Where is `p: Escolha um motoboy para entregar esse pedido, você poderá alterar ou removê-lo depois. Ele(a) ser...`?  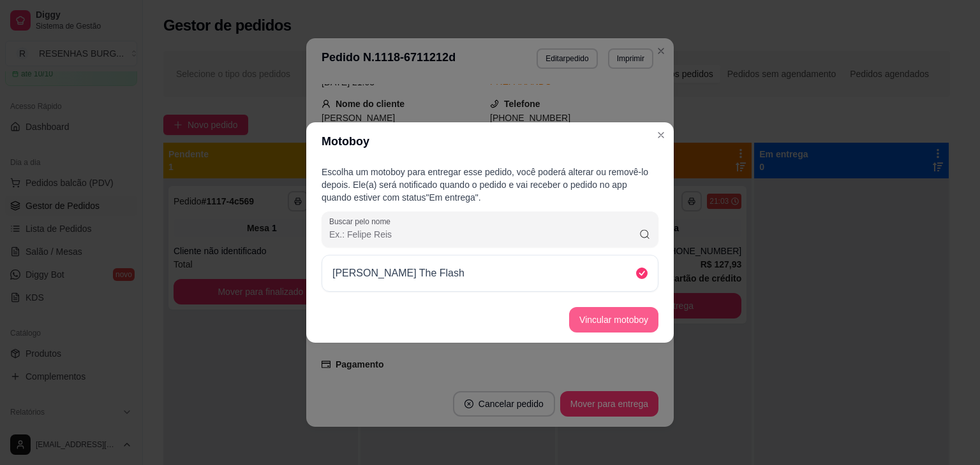 p: Escolha um motoboy para entregar esse pedido, você poderá alterar ou removê-lo depois. Ele(a) ser... is located at coordinates (490, 185).